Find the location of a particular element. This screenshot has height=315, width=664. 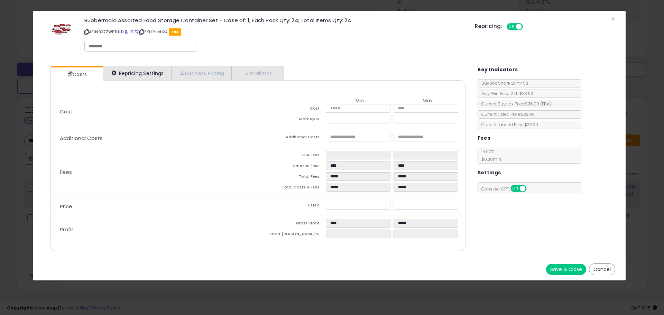

span: 15.00 % is located at coordinates (490, 155).